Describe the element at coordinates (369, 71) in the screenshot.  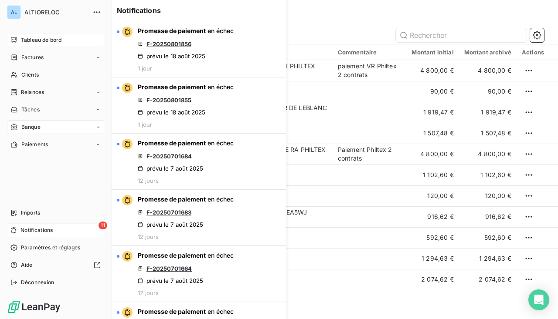
I see `td: paiement VR Philtex 2 contrats` at that location.